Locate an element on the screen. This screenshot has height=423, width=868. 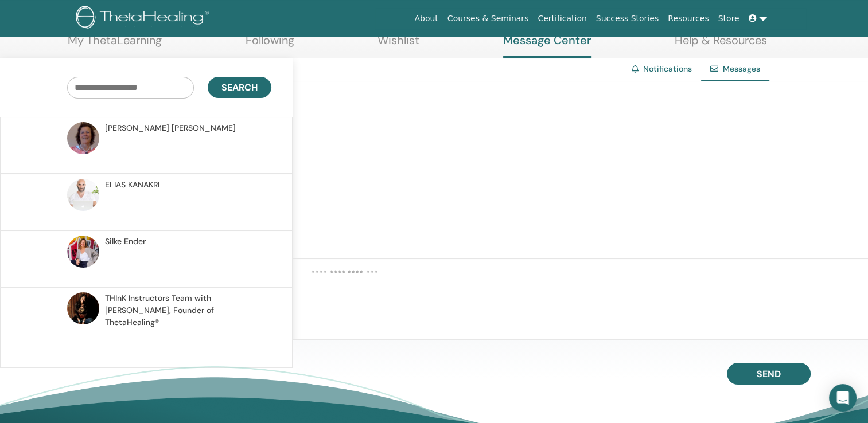
a: My ThetaLearning is located at coordinates (115, 44).